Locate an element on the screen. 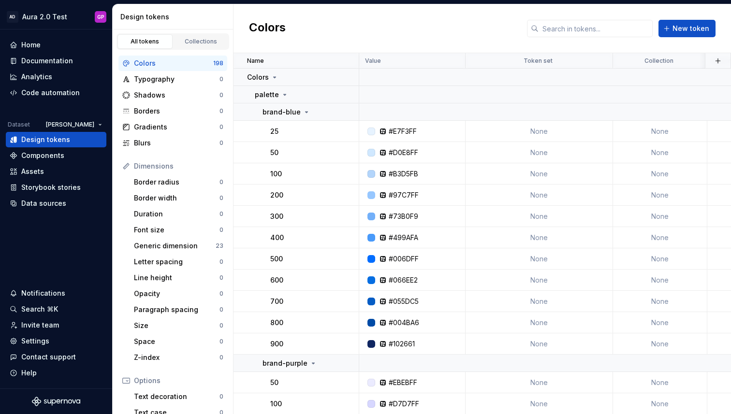  p: 900 is located at coordinates (277, 344).